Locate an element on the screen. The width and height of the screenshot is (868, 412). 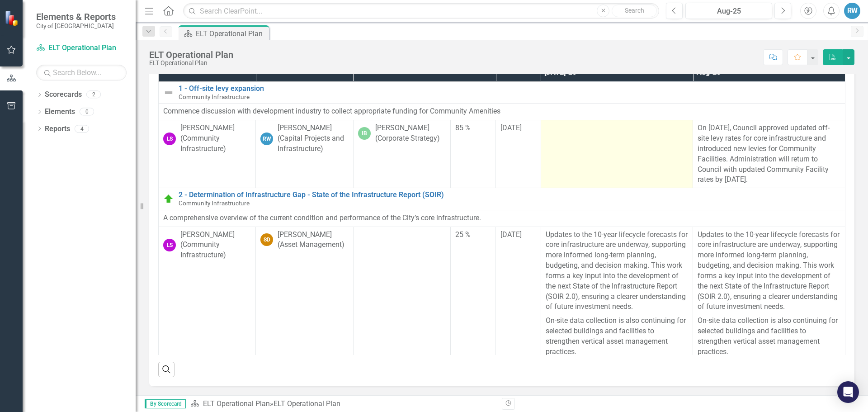
img: Not Defined is located at coordinates (169, 93).